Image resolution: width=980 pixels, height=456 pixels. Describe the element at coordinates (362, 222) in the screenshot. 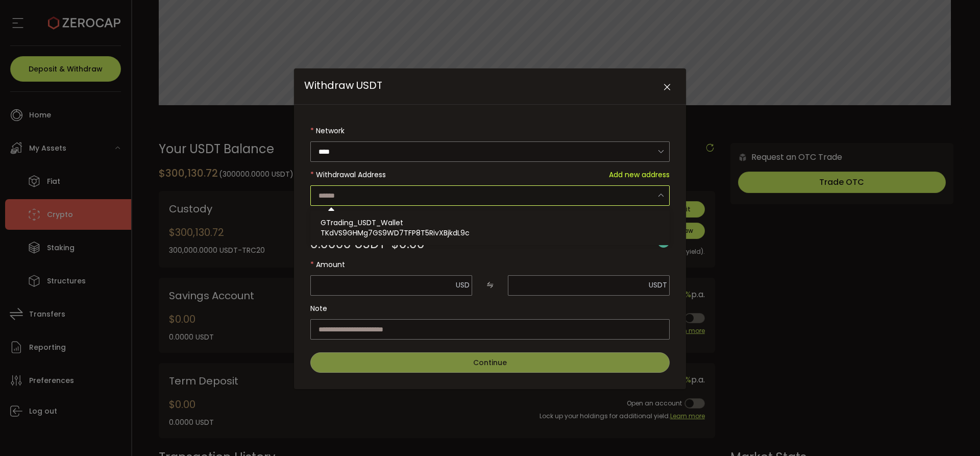

I see `span: GTrading_USDT_Wallet` at that location.